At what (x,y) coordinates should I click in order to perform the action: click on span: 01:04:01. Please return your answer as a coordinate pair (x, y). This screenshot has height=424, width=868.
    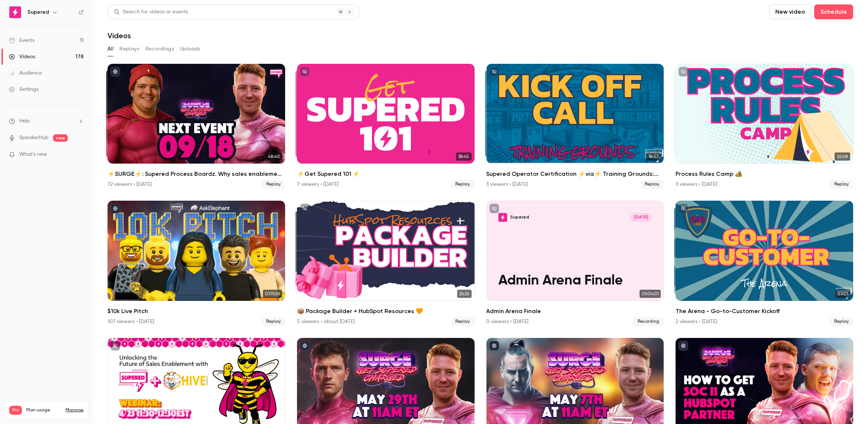
    Looking at the image, I should click on (650, 294).